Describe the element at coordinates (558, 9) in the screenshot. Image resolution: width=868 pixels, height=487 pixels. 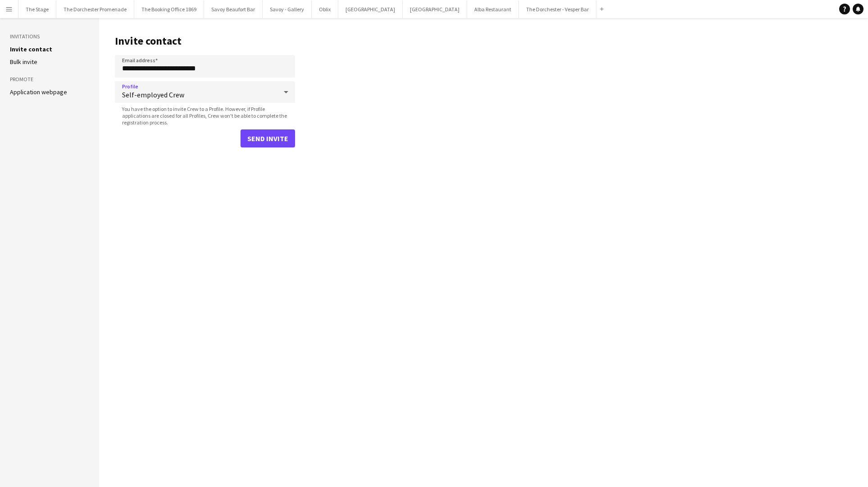
I see `button: The Dorchester - Vesper Bar` at that location.